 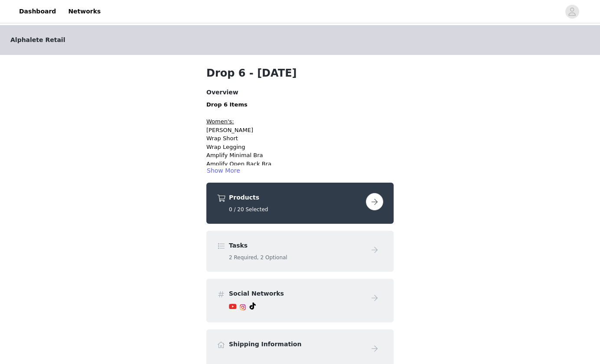 What do you see at coordinates (84, 11) in the screenshot?
I see `a: Networks` at bounding box center [84, 11].